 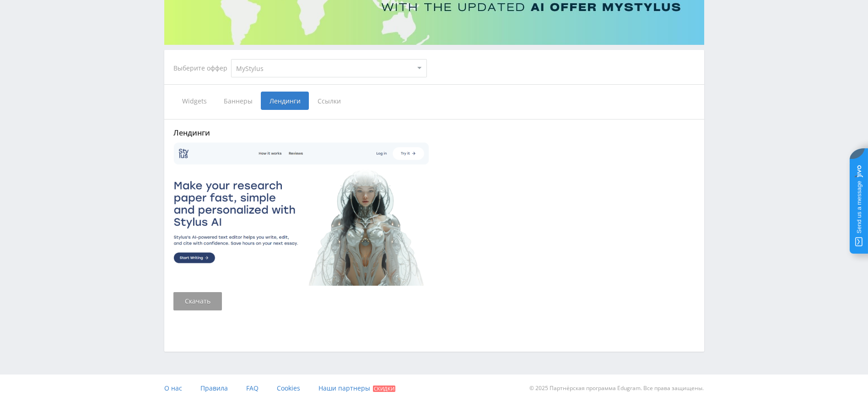 What do you see at coordinates (214, 388) in the screenshot?
I see `span: Правила` at bounding box center [214, 388].